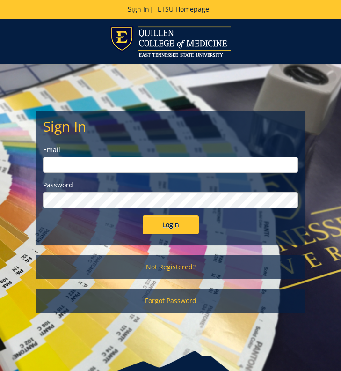 Image resolution: width=341 pixels, height=371 pixels. Describe the element at coordinates (184, 9) in the screenshot. I see `a: ETSU Homepage` at that location.